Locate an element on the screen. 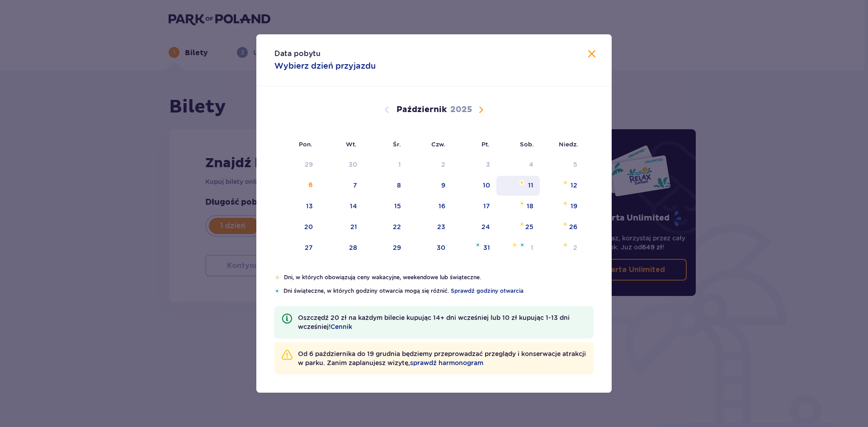  p: Dni świąteczne, w których godziny otwarcia mogą się różnić. is located at coordinates (439, 291).